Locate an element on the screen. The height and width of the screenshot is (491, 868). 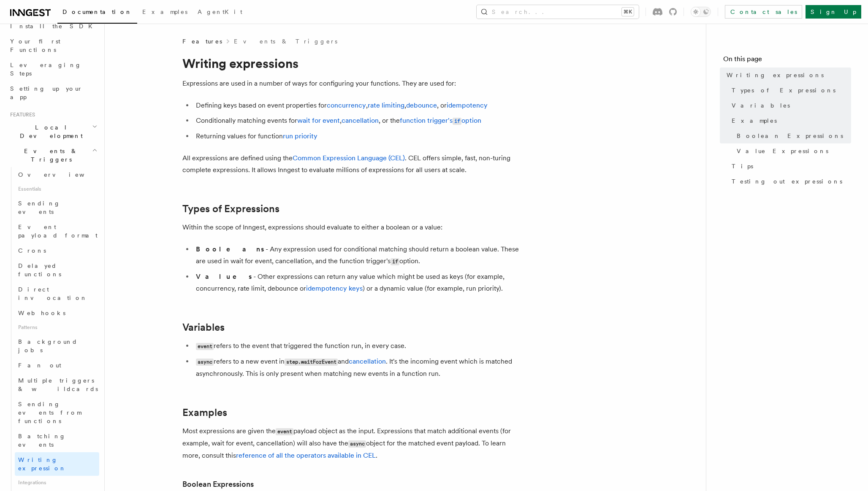
span: Patterns is located at coordinates (57, 327).